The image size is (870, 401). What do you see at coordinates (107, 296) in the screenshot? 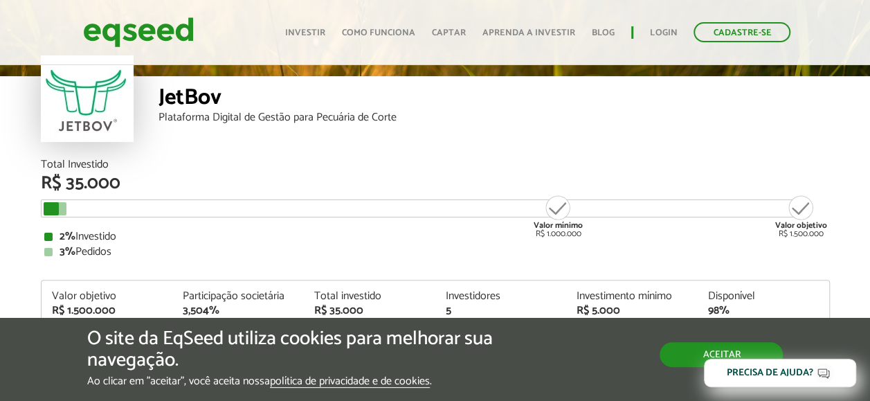
I see `div: Valor objetivo` at bounding box center [107, 296].